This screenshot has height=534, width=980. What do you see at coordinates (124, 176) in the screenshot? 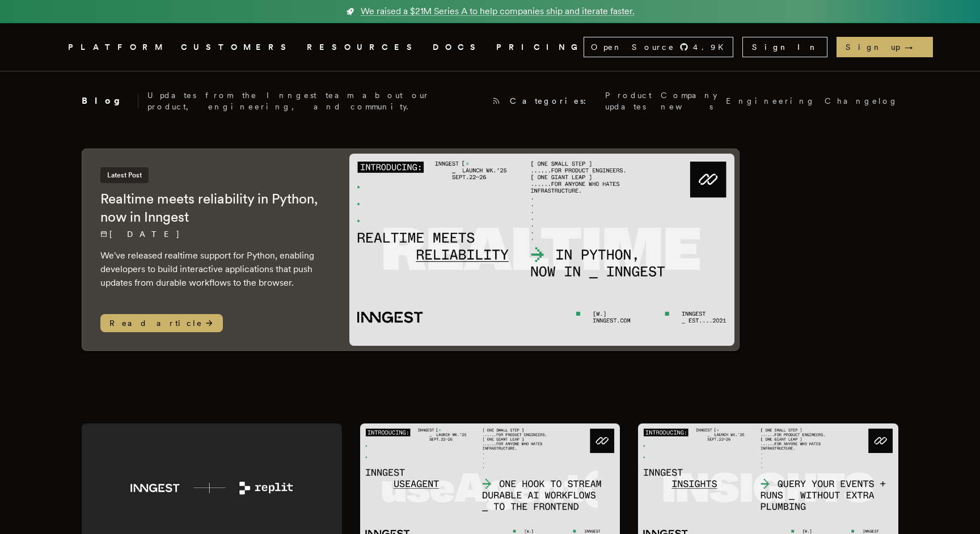
I see `span: Latest Post` at bounding box center [124, 176].